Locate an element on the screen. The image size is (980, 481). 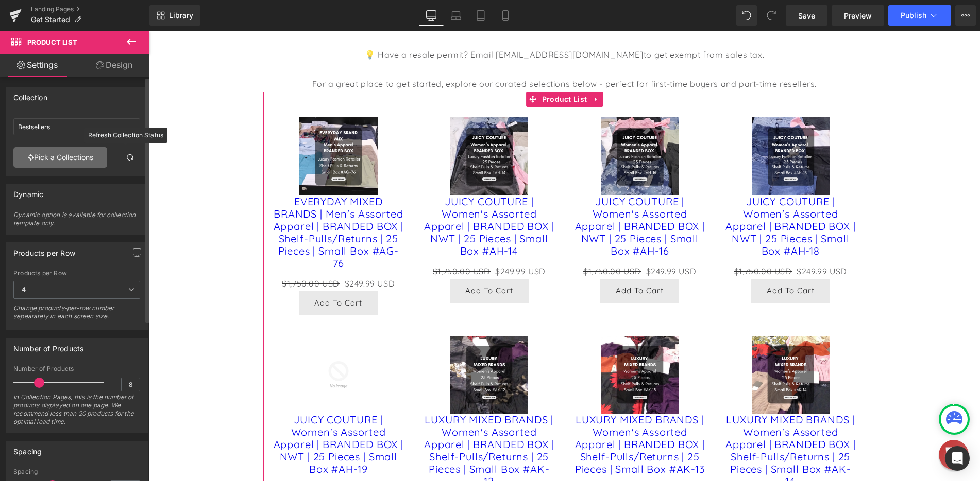
a: Preview is located at coordinates (858, 15).